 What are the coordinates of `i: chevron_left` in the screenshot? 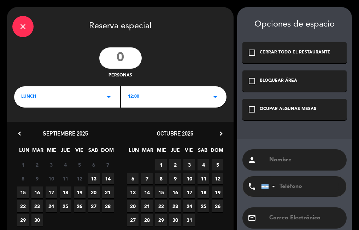 It's located at (19, 133).